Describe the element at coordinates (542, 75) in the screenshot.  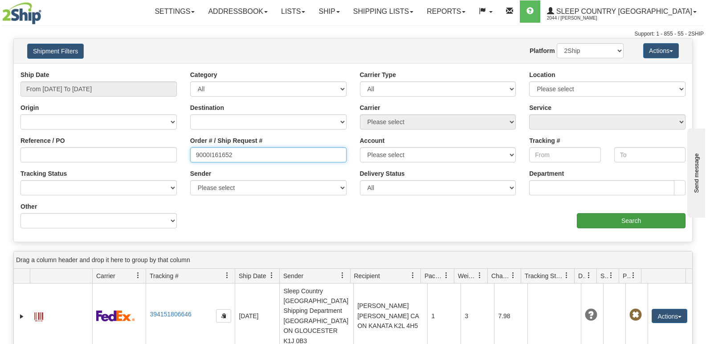
I see `label: Location` at that location.